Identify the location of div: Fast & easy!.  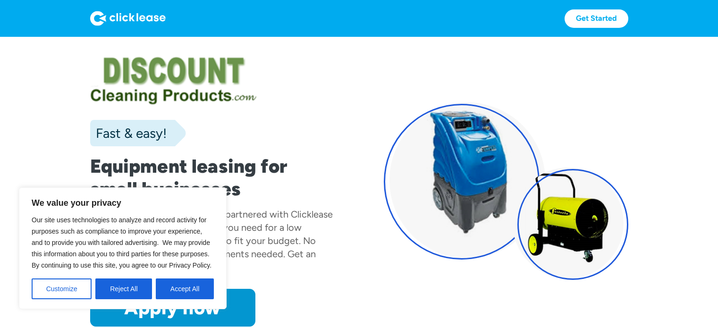
(128, 133).